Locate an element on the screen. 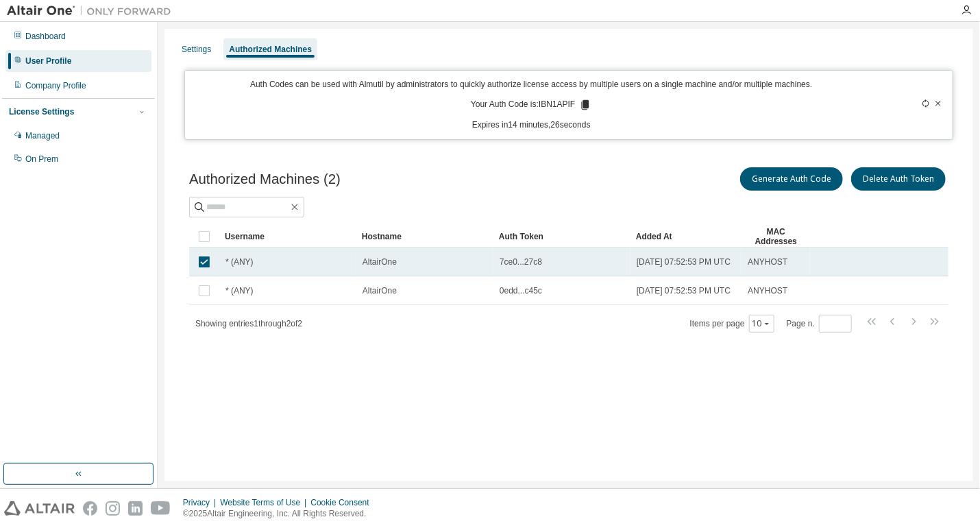 This screenshot has width=980, height=528. div: License Settings is located at coordinates (41, 112).